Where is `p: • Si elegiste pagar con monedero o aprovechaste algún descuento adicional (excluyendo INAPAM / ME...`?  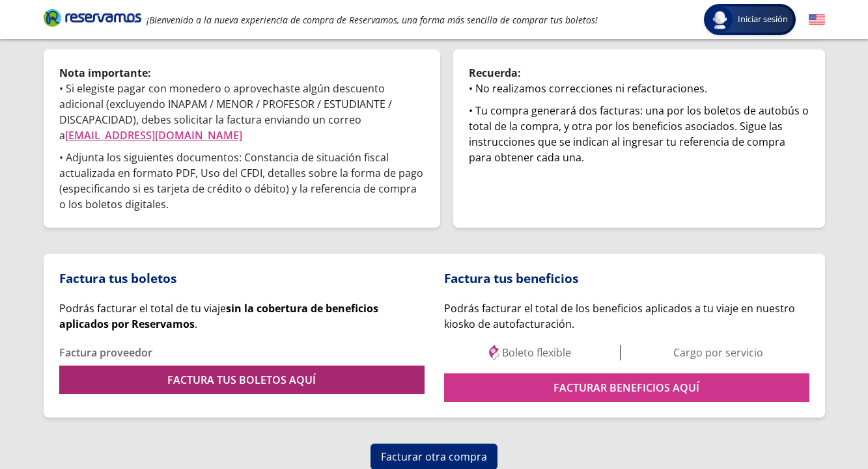 p: • Si elegiste pagar con monedero o aprovechaste algún descuento adicional (excluyendo INAPAM / ME... is located at coordinates (241, 112).